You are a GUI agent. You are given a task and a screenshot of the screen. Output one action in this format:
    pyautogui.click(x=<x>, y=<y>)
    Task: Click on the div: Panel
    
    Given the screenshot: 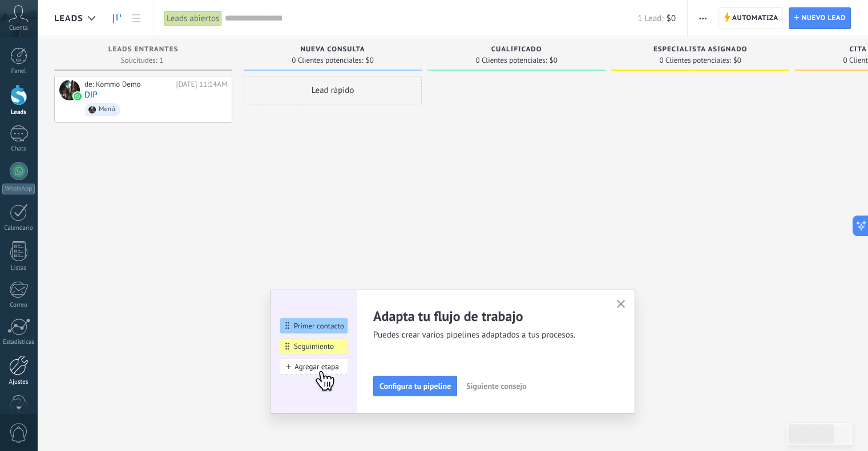 What is the action you would take?
    pyautogui.click(x=19, y=71)
    